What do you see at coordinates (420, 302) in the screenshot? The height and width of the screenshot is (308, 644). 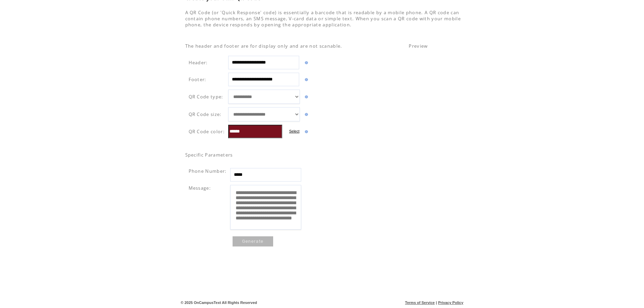 I see `a: Terms of Service` at bounding box center [420, 302].